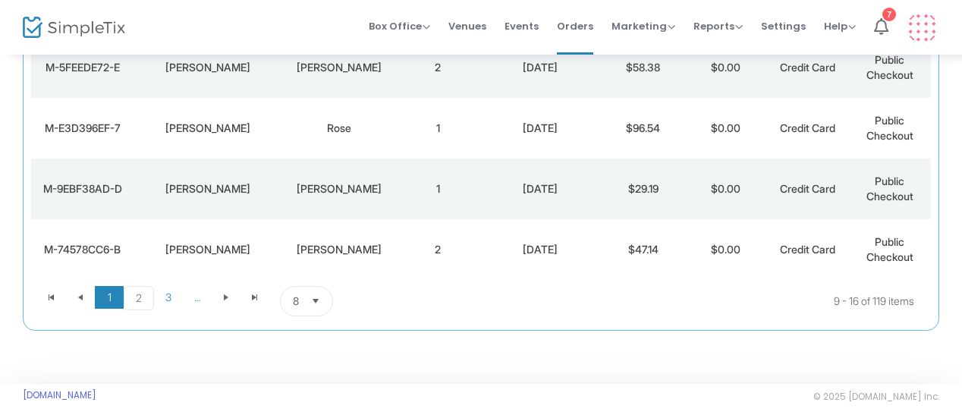 Image resolution: width=962 pixels, height=418 pixels. Describe the element at coordinates (643, 67) in the screenshot. I see `td: $58.38` at that location.